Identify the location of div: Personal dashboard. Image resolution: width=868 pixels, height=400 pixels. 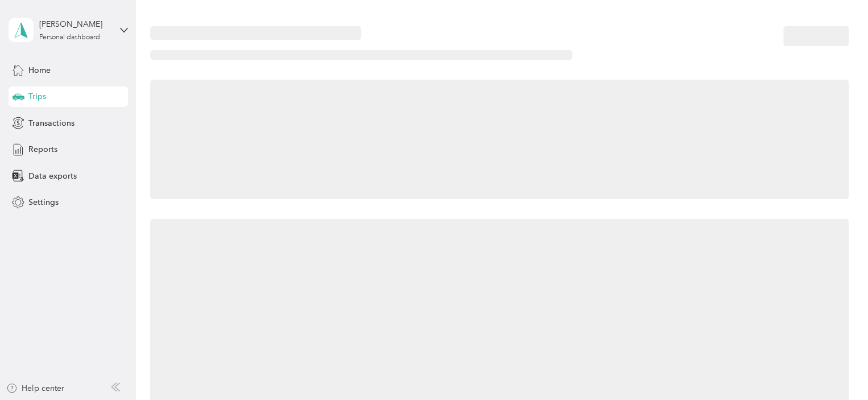
(69, 38).